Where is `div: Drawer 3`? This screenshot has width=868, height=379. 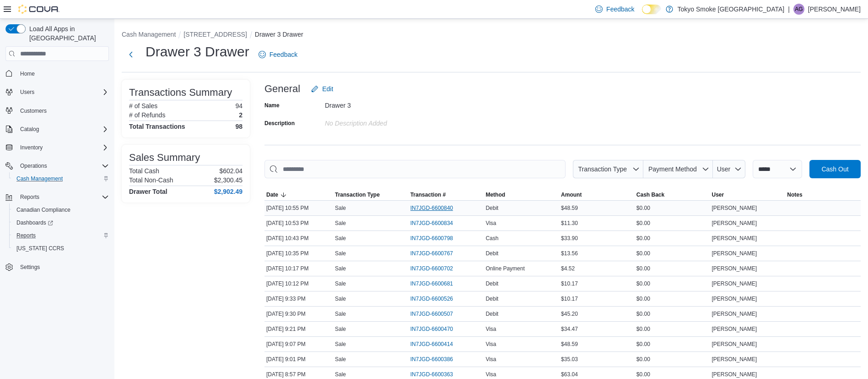 div: Drawer 3 is located at coordinates (386, 104).